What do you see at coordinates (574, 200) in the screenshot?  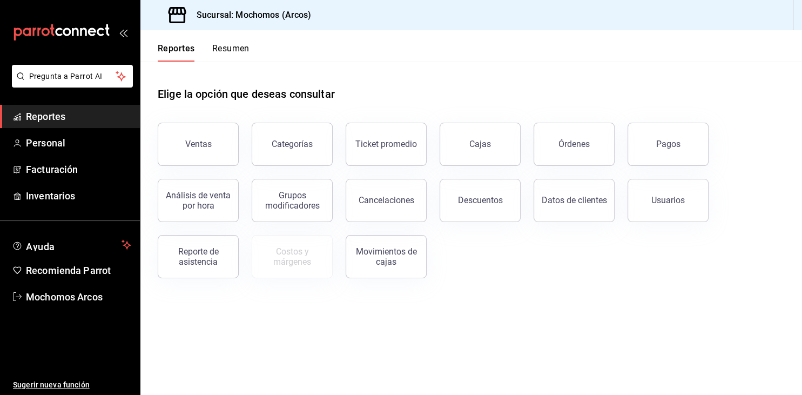 I see `div: Datos de clientes` at bounding box center [574, 200].